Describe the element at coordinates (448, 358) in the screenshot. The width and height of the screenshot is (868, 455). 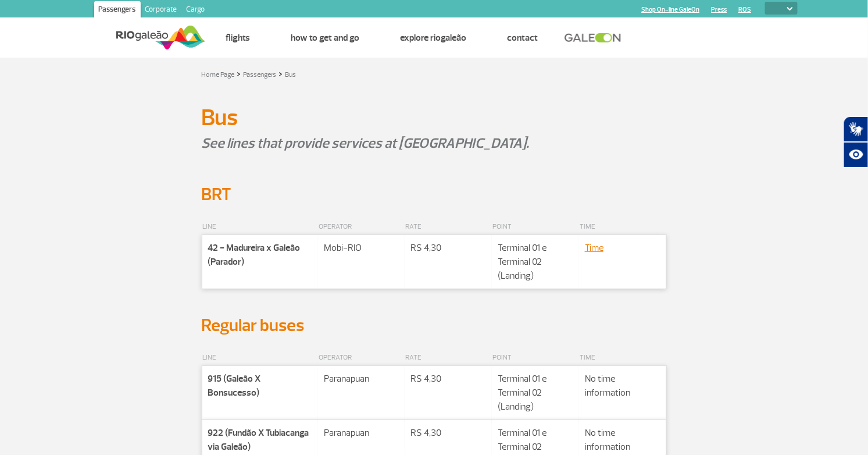
I see `th: RATE` at that location.